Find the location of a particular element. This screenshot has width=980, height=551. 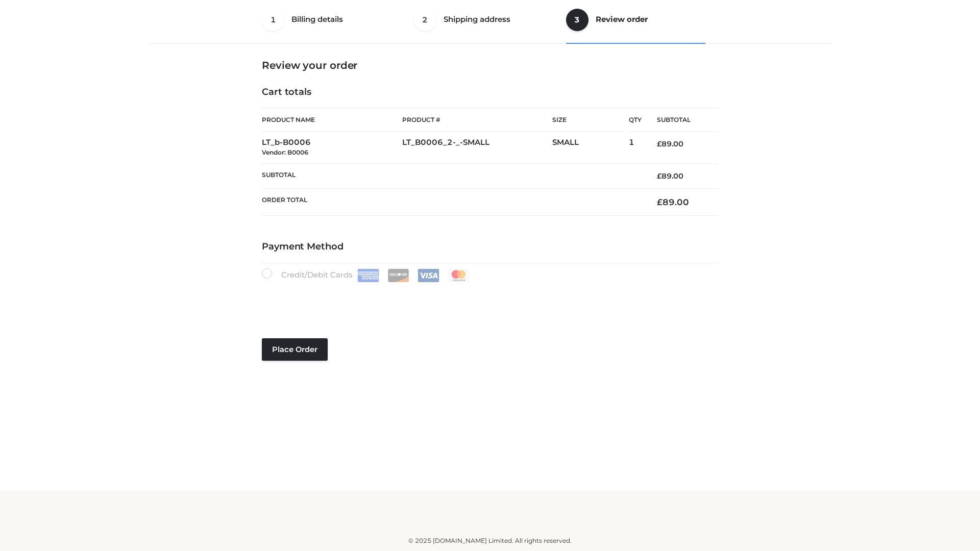

th: Order Total is located at coordinates (452, 202).